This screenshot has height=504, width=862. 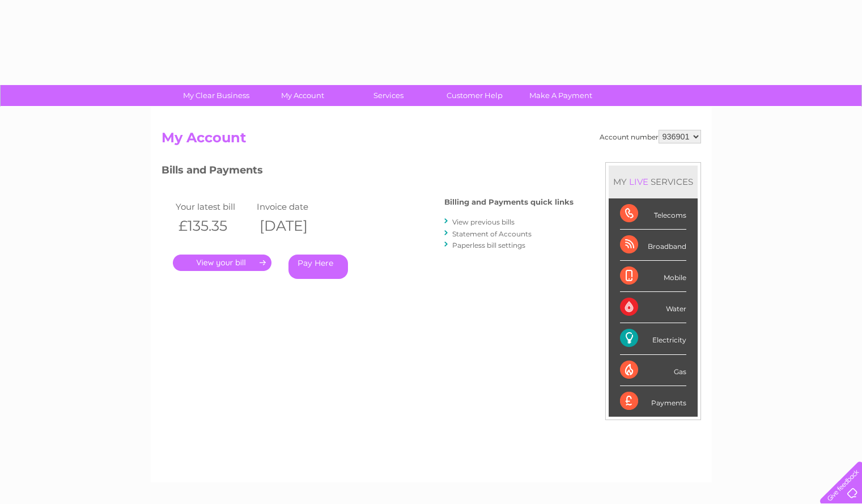 I want to click on div: Payments, so click(x=653, y=401).